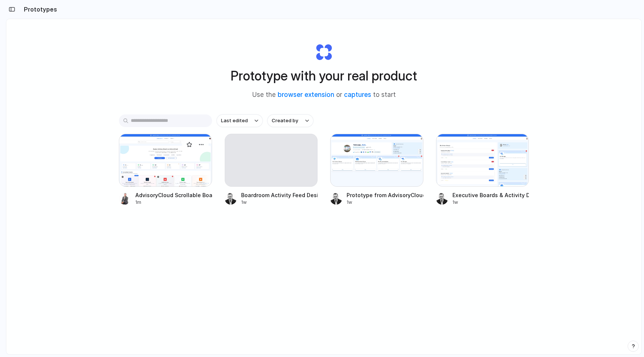 This screenshot has width=644, height=357. Describe the element at coordinates (324, 76) in the screenshot. I see `h1: Prototype with your real product` at that location.